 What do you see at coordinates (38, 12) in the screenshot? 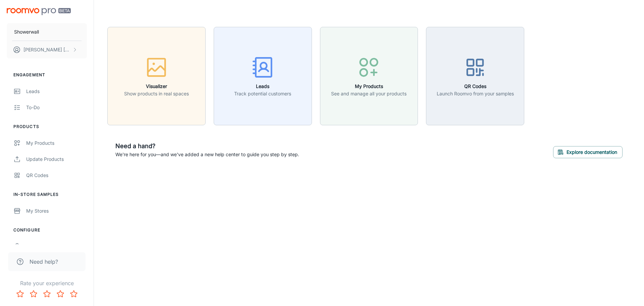
I see `img: Roomvo PRO Beta` at bounding box center [38, 12].